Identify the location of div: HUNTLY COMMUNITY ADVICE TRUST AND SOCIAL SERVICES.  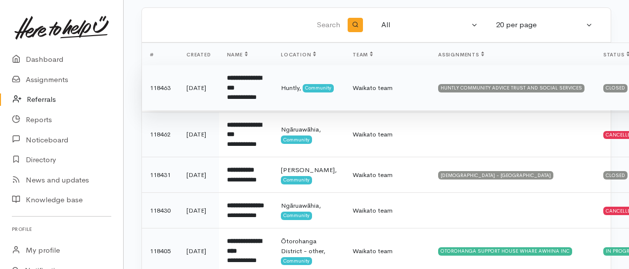
(511, 88).